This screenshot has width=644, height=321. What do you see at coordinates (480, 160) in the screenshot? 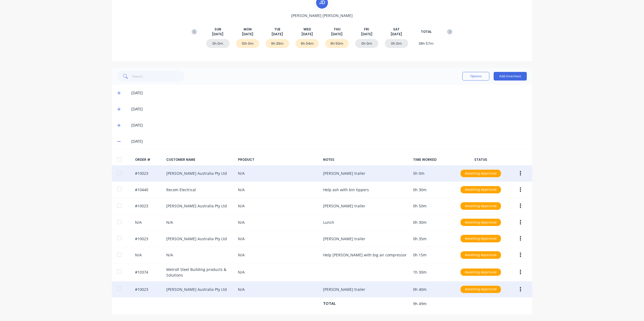
I see `div: STATUS` at bounding box center [480, 160].